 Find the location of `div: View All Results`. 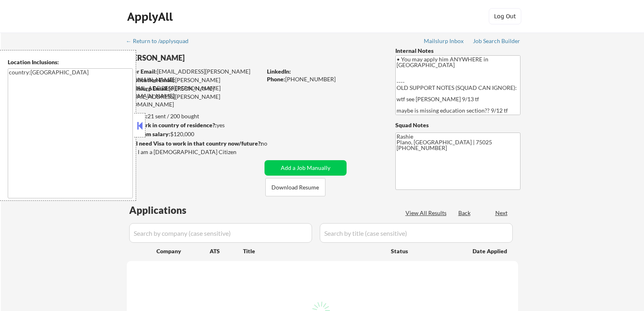

div: View All Results is located at coordinates (427, 213).